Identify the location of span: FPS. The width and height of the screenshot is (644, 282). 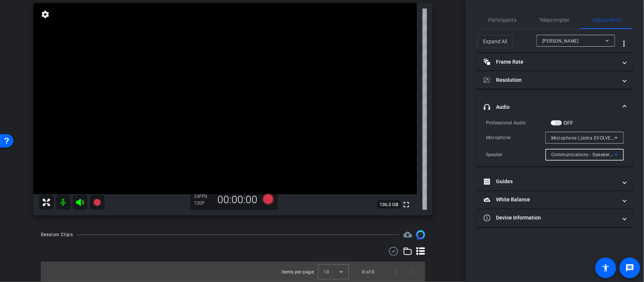
(203, 197).